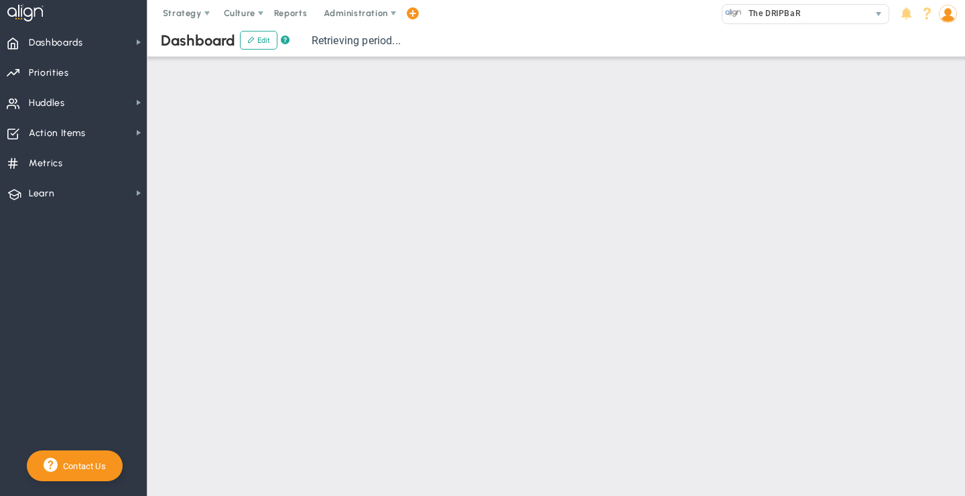  Describe the element at coordinates (57, 133) in the screenshot. I see `span: Action Items` at that location.